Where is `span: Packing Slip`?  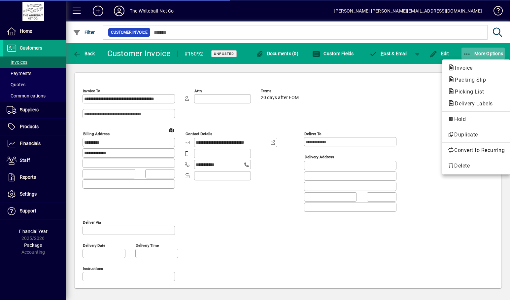
span: Packing Slip is located at coordinates (468, 80).